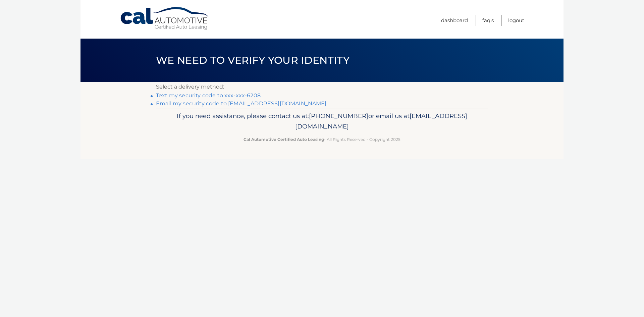 Image resolution: width=644 pixels, height=317 pixels. I want to click on p: - All Rights Reserved - Copyright 2025, so click(322, 139).